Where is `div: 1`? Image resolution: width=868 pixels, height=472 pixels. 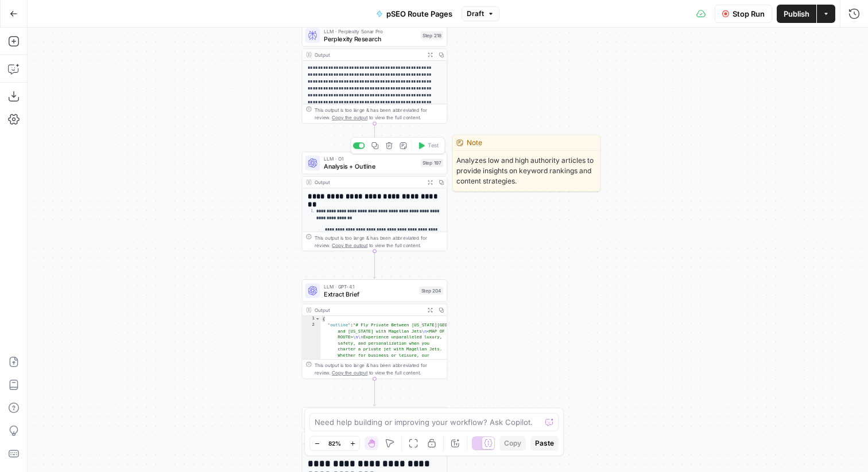 div: 1 is located at coordinates (311, 319).